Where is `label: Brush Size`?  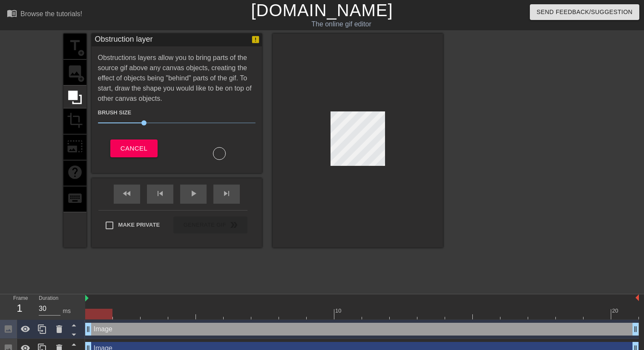 label: Brush Size is located at coordinates (115, 113).